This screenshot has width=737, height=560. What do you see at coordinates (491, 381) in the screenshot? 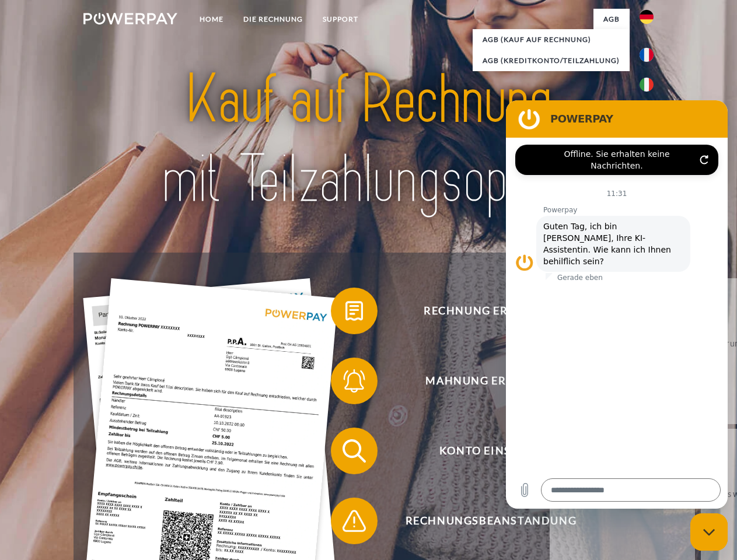
I see `span: Mahnung erhalten?` at bounding box center [491, 381].